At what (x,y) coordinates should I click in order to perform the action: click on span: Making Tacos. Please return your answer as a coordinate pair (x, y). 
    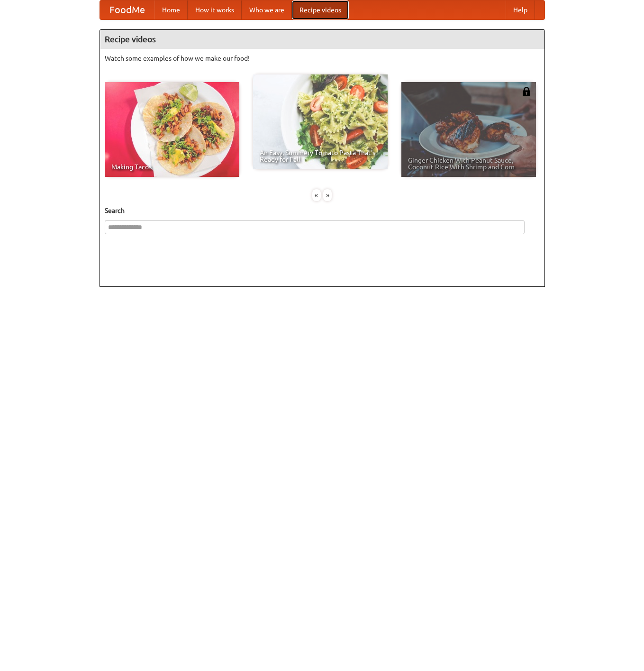
    Looking at the image, I should click on (172, 167).